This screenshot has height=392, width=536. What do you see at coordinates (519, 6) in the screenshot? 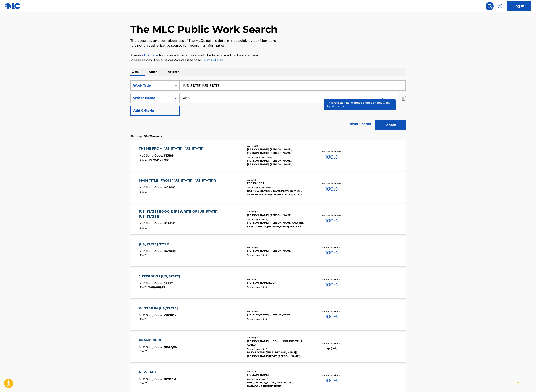
I see `a: Log In` at bounding box center [519, 6].